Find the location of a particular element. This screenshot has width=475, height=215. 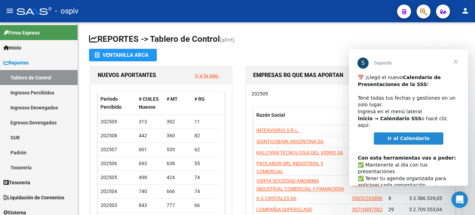

div: 740 is located at coordinates (150, 191).